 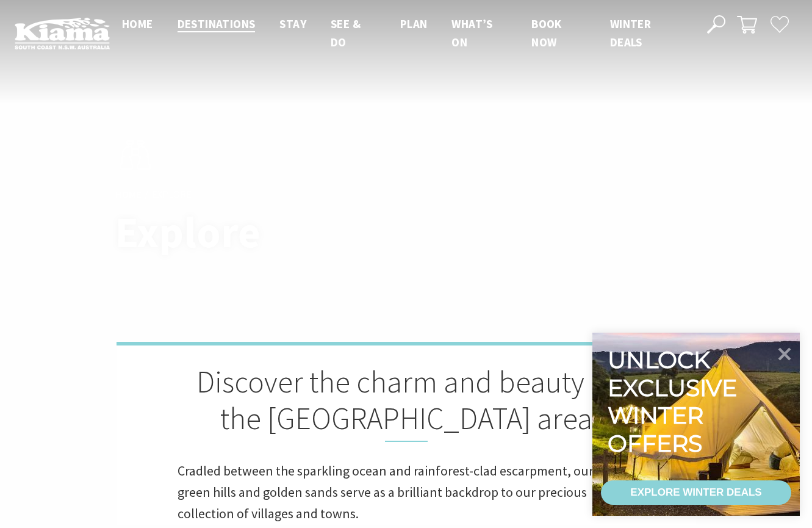 What do you see at coordinates (401, 33) in the screenshot?
I see `nav: Main Menu` at bounding box center [401, 33].